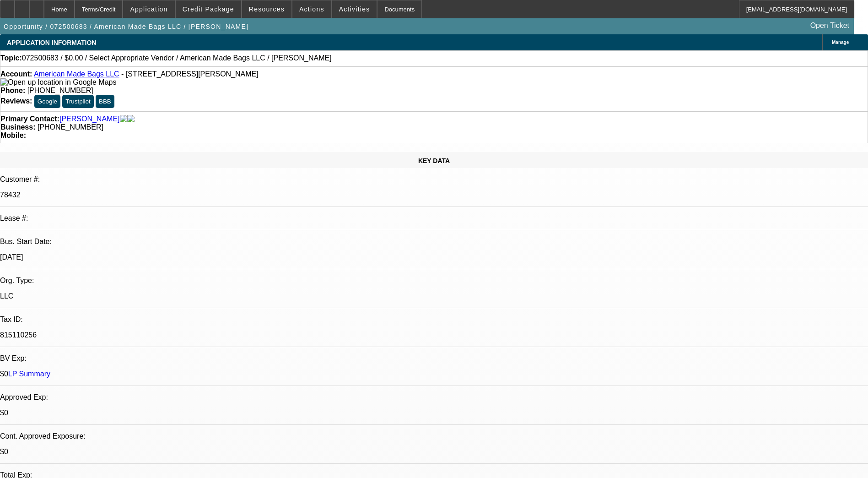 Image resolution: width=868 pixels, height=478 pixels. Describe the element at coordinates (208, 9) in the screenshot. I see `span: Credit Package` at that location.